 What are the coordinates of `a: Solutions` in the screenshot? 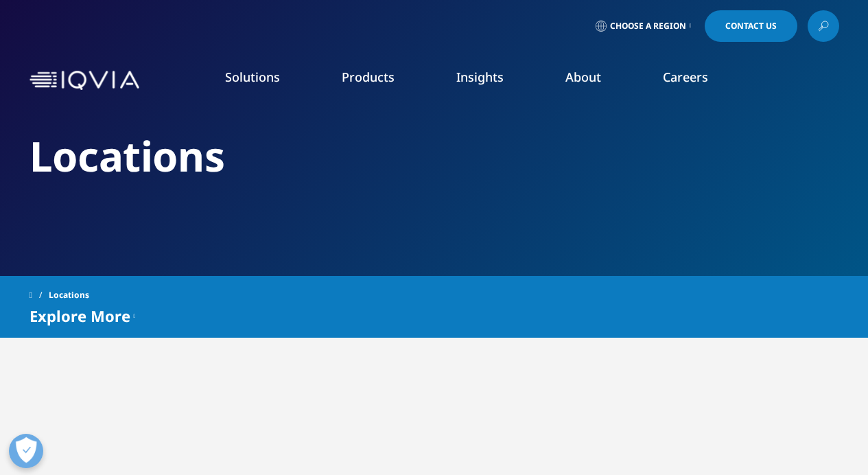 It's located at (252, 77).